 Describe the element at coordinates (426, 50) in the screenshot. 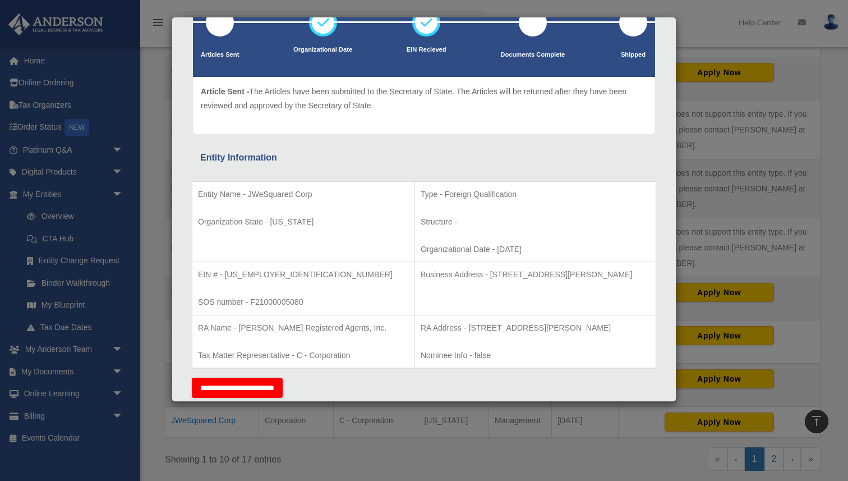

I see `p: EIN Recieved` at that location.